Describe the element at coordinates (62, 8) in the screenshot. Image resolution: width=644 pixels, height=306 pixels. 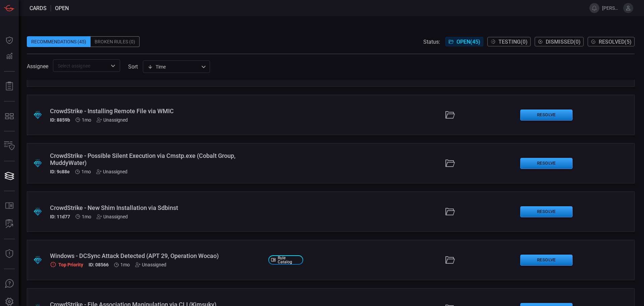
I see `span: open` at that location.